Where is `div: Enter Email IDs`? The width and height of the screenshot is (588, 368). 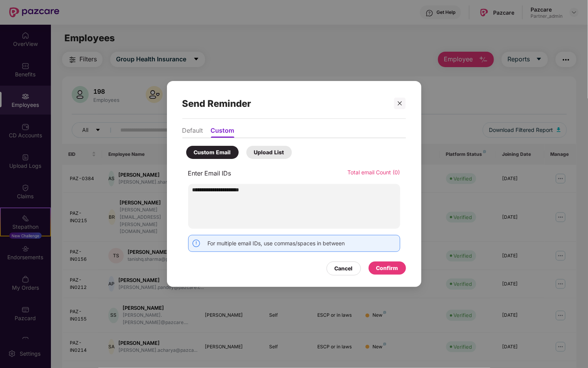 div: Enter Email IDs is located at coordinates (210, 173).